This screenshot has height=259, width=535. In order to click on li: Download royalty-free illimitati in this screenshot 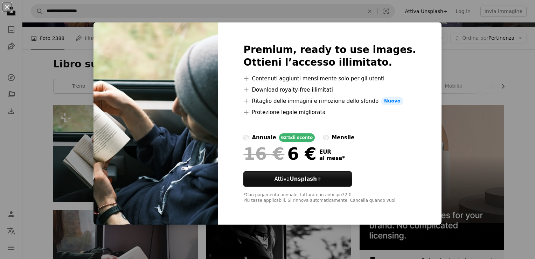, I will do `click(330, 90)`.